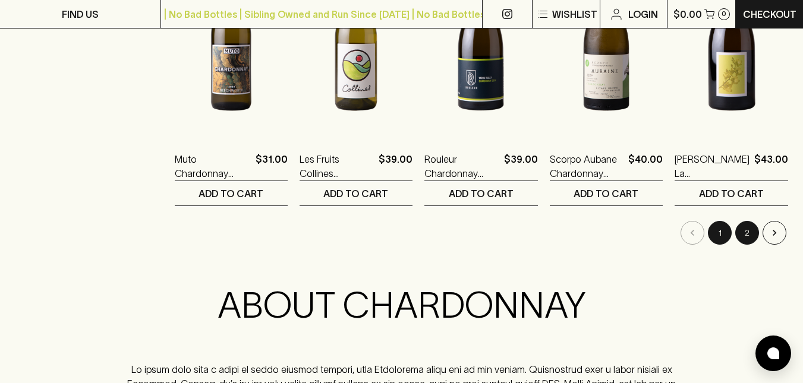 This screenshot has width=803, height=383. I want to click on a: Muto Chardonnay 2024, so click(213, 166).